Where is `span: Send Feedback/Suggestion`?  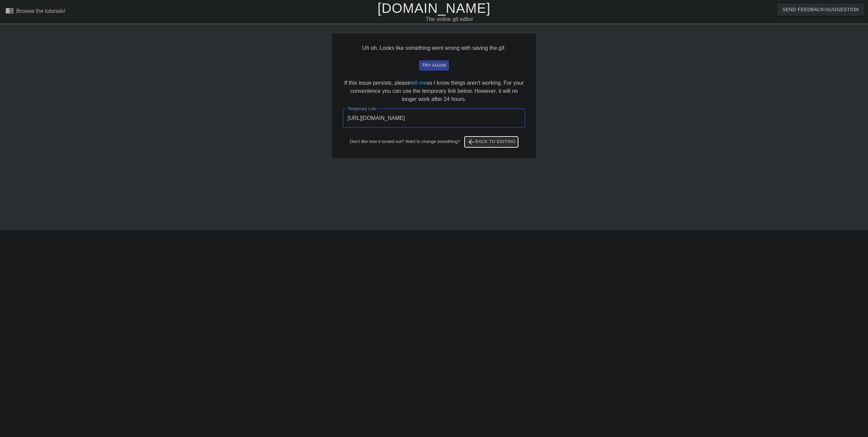 span: Send Feedback/Suggestion is located at coordinates (820, 10).